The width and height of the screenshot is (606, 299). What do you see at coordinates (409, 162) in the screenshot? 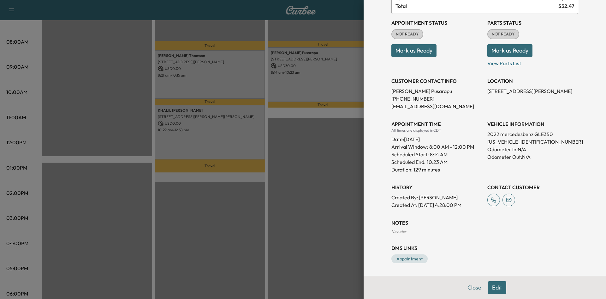
I see `p: Scheduled End:` at bounding box center [409, 162].